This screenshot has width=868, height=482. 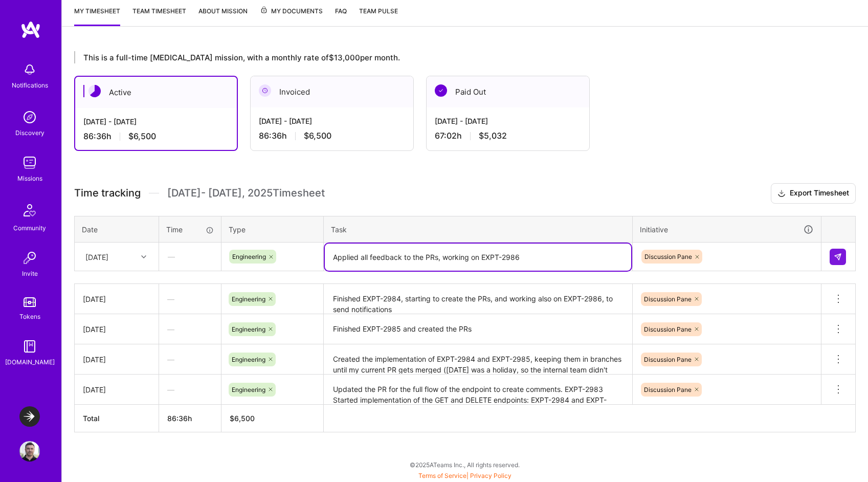 I want to click on img: Submit, so click(x=838, y=256).